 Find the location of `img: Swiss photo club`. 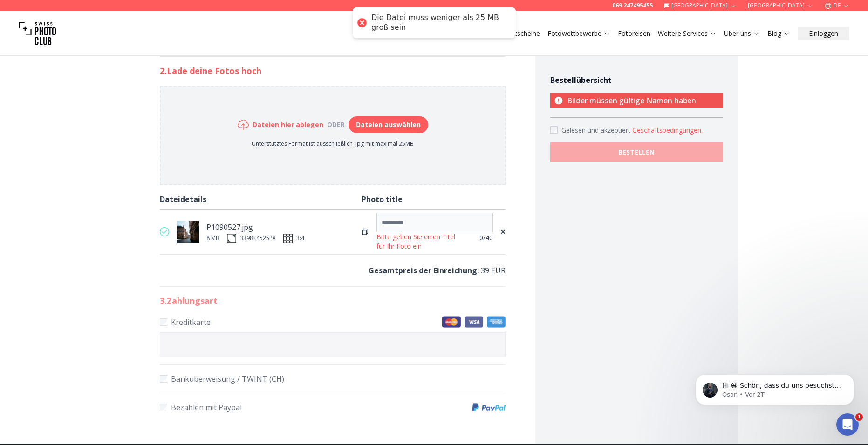

img: Swiss photo club is located at coordinates (38, 33).